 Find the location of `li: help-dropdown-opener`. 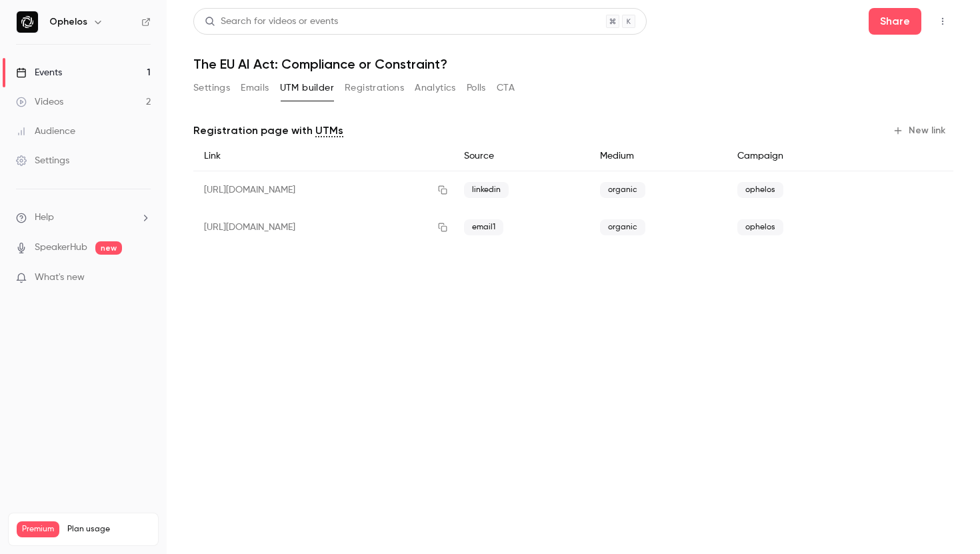

li: help-dropdown-opener is located at coordinates (83, 217).